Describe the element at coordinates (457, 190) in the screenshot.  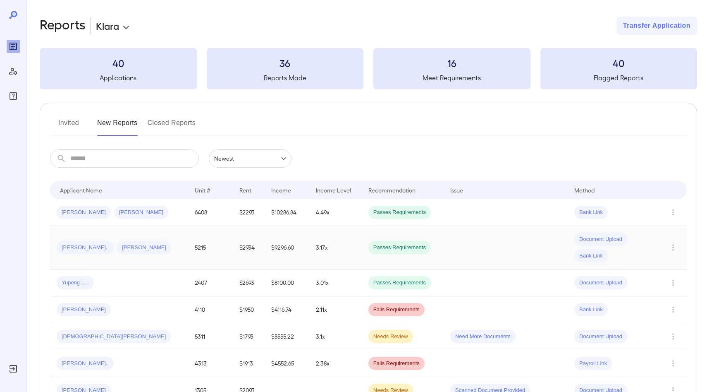
I see `div: Issue` at that location.